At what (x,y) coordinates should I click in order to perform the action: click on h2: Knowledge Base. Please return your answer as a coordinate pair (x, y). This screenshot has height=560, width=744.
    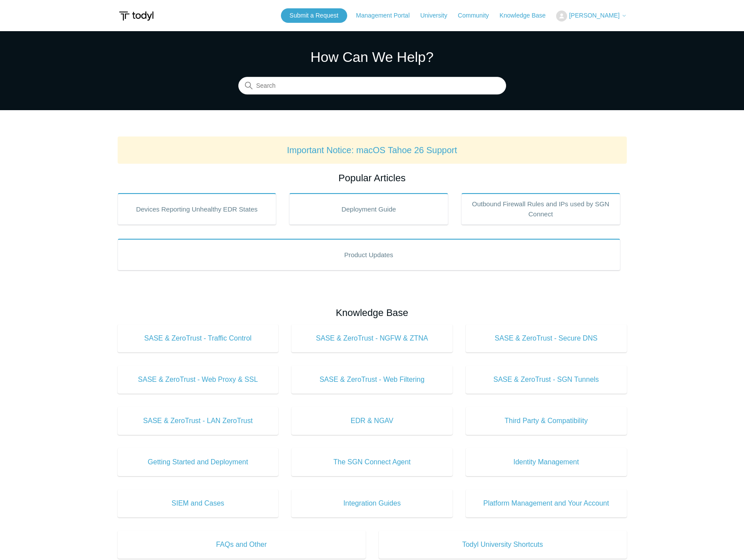
    Looking at the image, I should click on (372, 313).